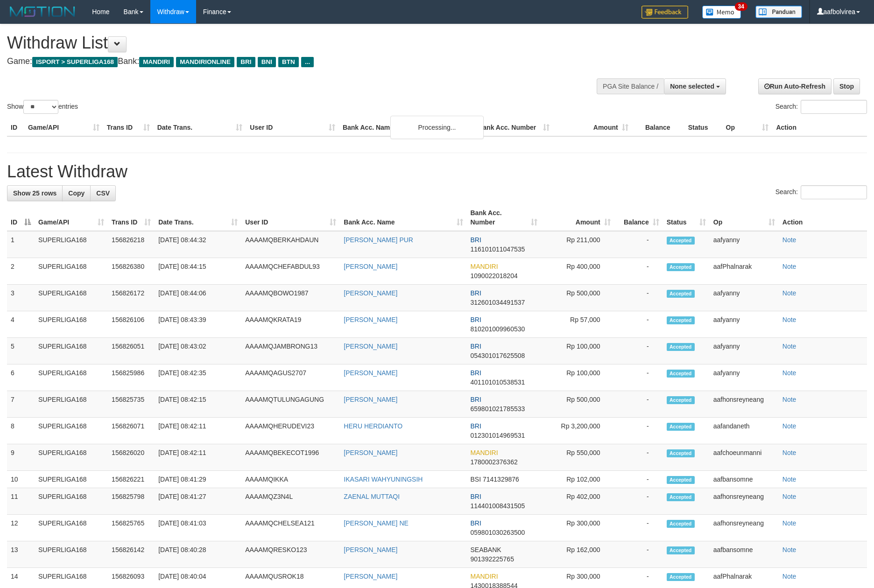 The width and height of the screenshot is (874, 588). Describe the element at coordinates (492, 559) in the screenshot. I see `span: Copy 901392225765 to clipboard` at that location.